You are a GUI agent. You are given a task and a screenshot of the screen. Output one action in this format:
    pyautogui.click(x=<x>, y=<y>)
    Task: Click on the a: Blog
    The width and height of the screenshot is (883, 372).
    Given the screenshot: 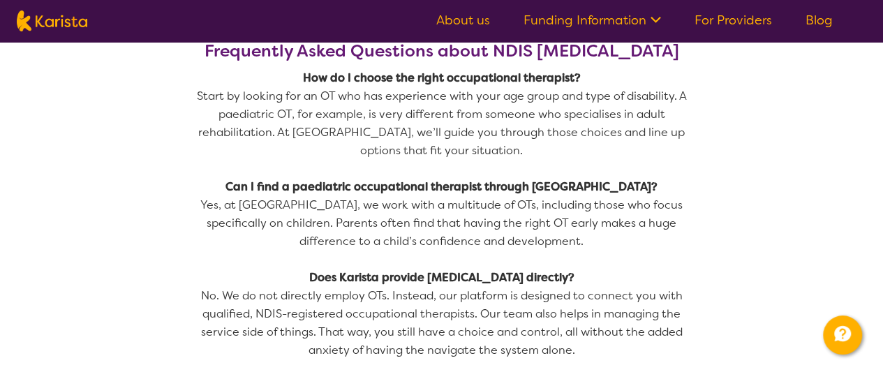 What is the action you would take?
    pyautogui.click(x=819, y=20)
    